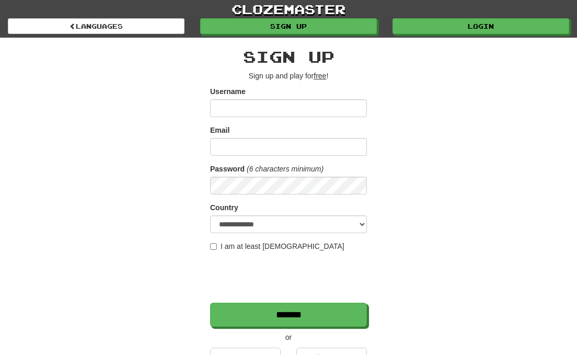 The width and height of the screenshot is (577, 355). What do you see at coordinates (220, 130) in the screenshot?
I see `label: Email` at bounding box center [220, 130].